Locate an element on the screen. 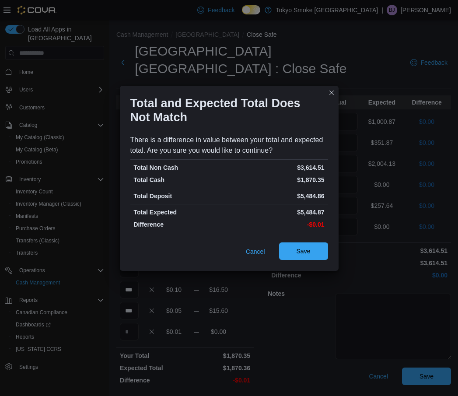 The height and width of the screenshot is (396, 458). p: -$0.01 is located at coordinates (278, 224).